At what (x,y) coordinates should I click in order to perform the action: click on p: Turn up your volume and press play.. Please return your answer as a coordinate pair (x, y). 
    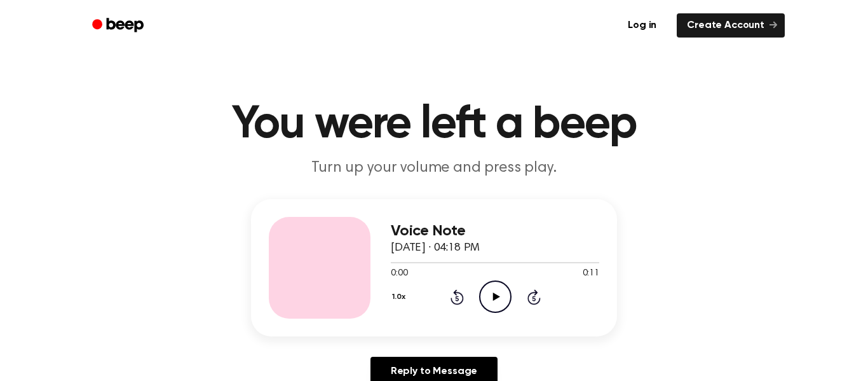
    Looking at the image, I should click on (434, 168).